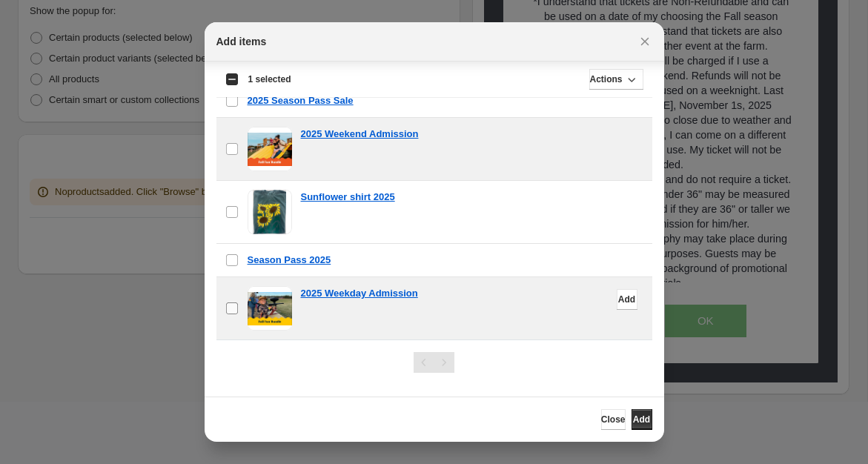  What do you see at coordinates (616, 80) in the screenshot?
I see `button: Actions` at bounding box center [616, 80].